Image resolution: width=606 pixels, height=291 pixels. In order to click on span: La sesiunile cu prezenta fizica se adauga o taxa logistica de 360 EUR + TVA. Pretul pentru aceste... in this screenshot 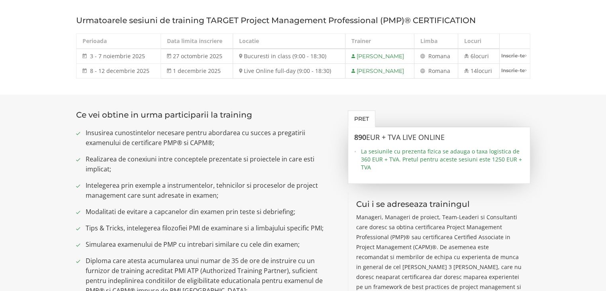, I will do `click(442, 159)`.